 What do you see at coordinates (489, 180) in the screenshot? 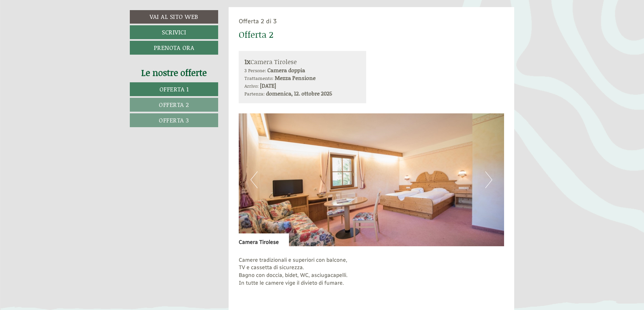
I see `button: Next` at bounding box center [489, 180].